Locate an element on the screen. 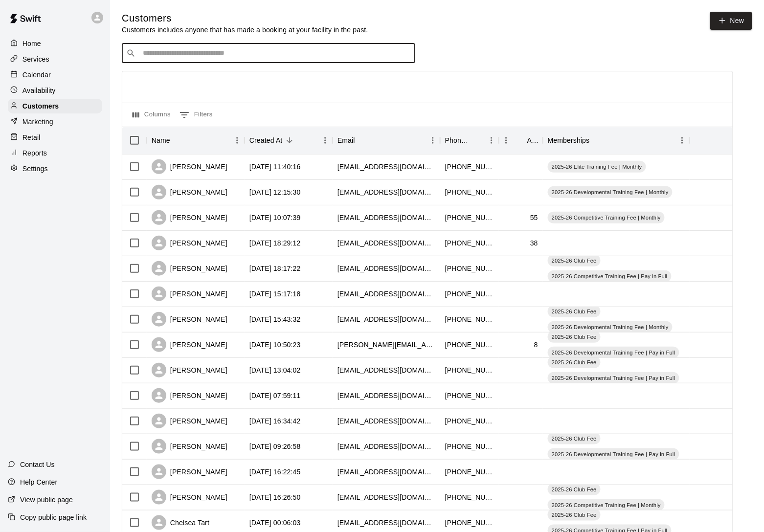 The image size is (764, 532). div: +16187794228 is located at coordinates (470, 421).